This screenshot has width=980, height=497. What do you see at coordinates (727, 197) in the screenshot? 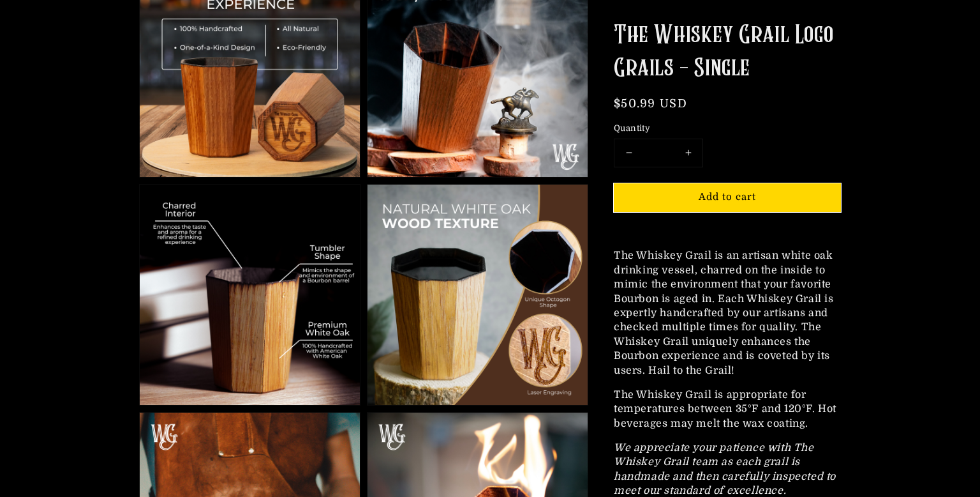
I see `span: Add to cart` at bounding box center [727, 197].